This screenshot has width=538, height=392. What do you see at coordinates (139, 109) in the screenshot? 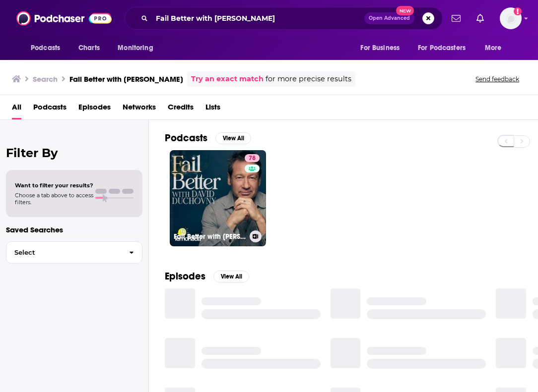
I see `span: Networks` at bounding box center [139, 109].